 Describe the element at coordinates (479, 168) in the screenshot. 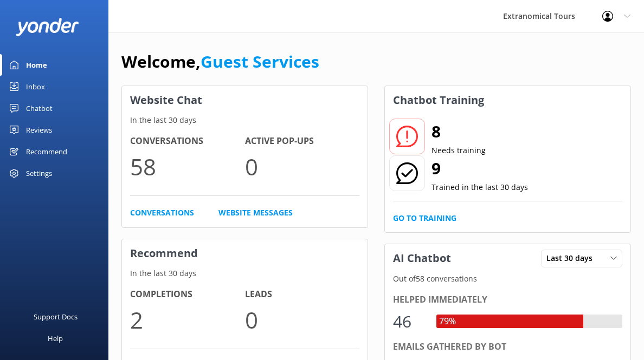

I see `h2: 9` at that location.